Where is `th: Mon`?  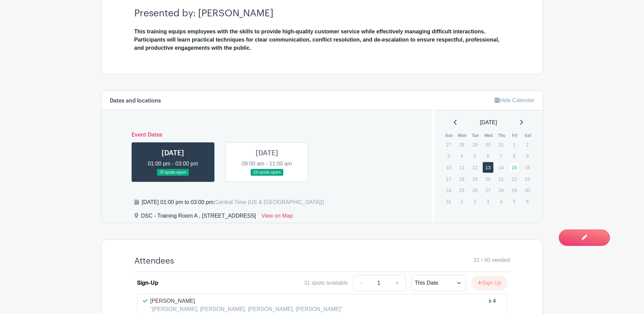 th: Mon is located at coordinates (462, 135).